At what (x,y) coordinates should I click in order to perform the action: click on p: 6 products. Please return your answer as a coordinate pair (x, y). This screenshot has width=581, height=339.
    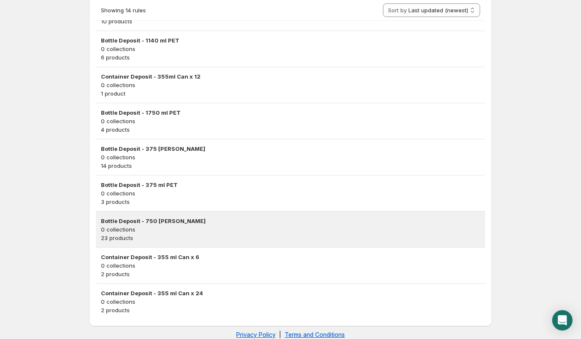
    Looking at the image, I should click on (291, 57).